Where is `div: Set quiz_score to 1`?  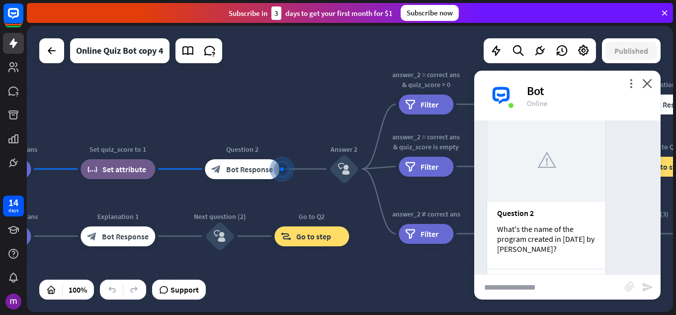 div: Set quiz_score to 1 is located at coordinates (118, 149).